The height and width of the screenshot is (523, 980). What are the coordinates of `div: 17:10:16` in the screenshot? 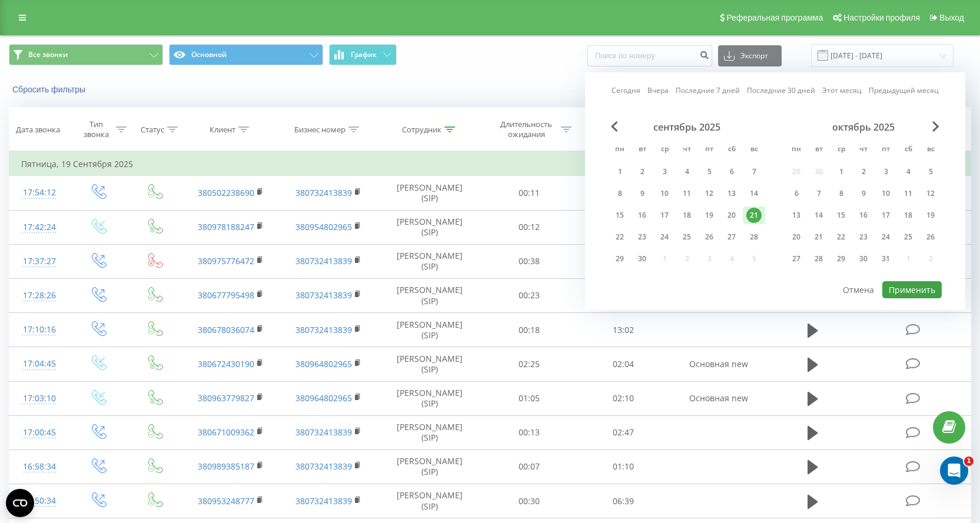 It's located at (39, 329).